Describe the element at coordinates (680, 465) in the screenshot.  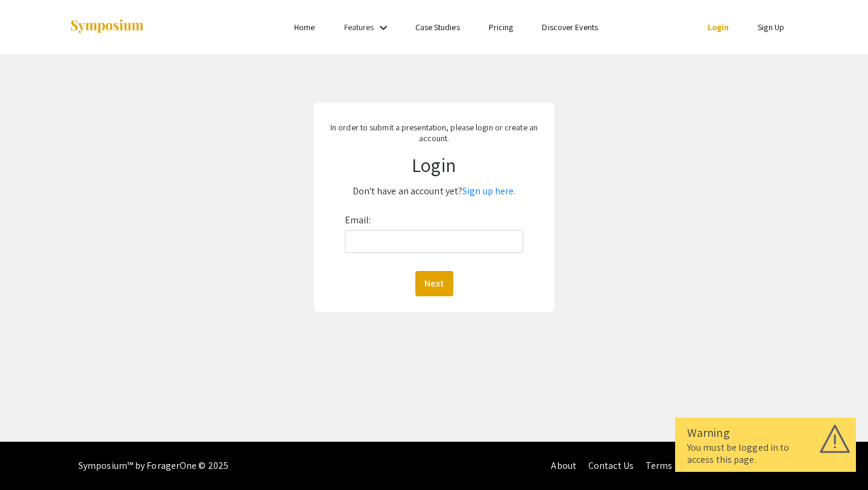
I see `a: Terms of Service` at that location.